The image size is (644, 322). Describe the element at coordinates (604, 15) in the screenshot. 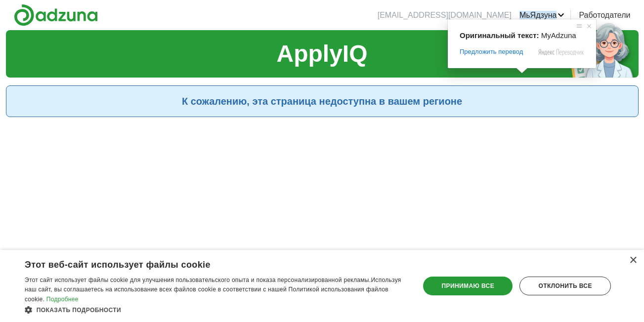

I see `a: Работодатели` at that location.